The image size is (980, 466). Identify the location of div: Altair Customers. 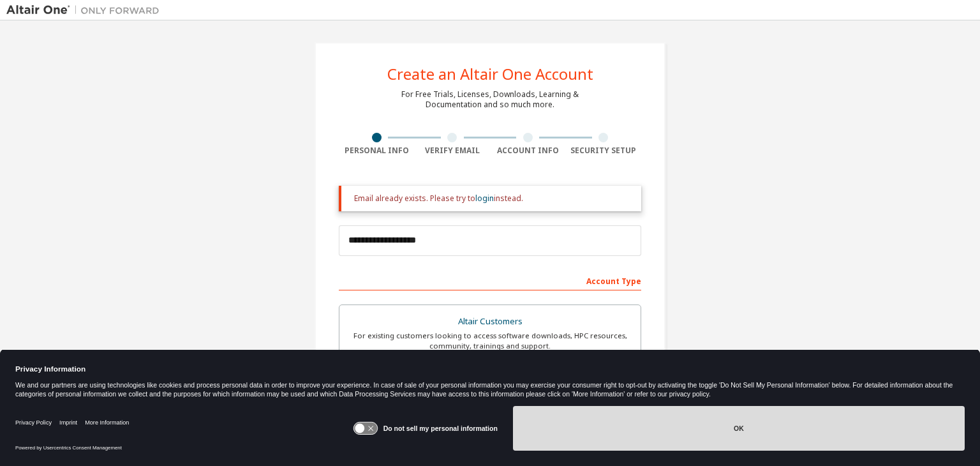
(490, 322).